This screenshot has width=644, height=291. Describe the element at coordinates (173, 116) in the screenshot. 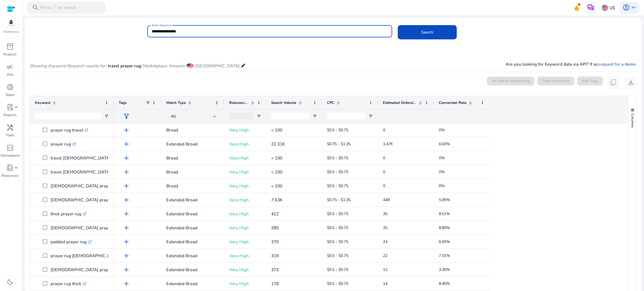

I see `span: All` at that location.